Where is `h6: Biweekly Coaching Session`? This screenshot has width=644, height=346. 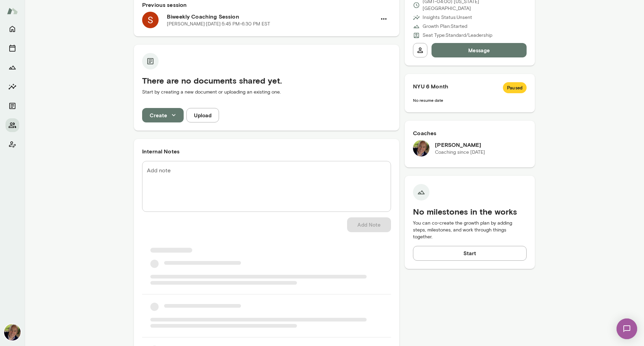 h6: Biweekly Coaching Session is located at coordinates (272, 17).